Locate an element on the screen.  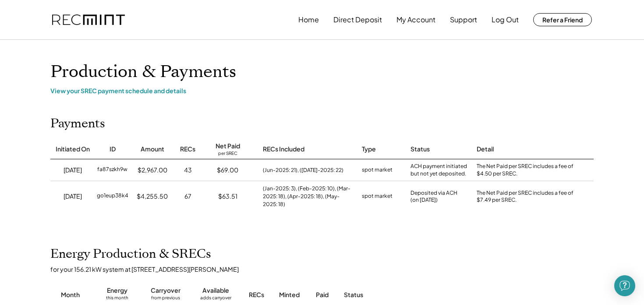
div: The Net Paid per SREC includes a fee of $4.50 per SREC. is located at coordinates (527, 170).